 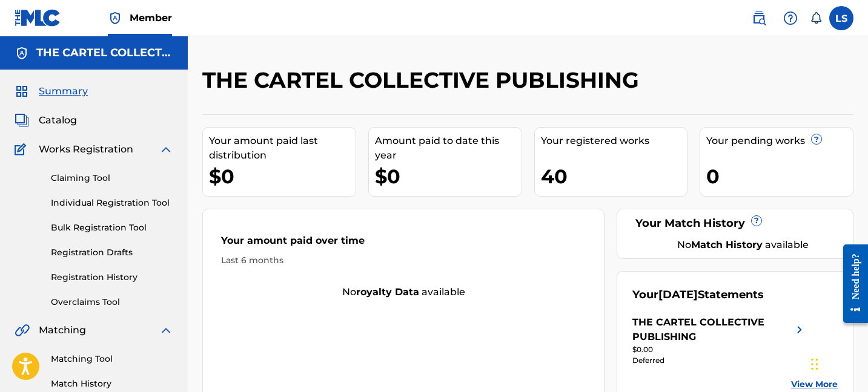 What do you see at coordinates (759, 18) in the screenshot?
I see `img: search` at bounding box center [759, 18].